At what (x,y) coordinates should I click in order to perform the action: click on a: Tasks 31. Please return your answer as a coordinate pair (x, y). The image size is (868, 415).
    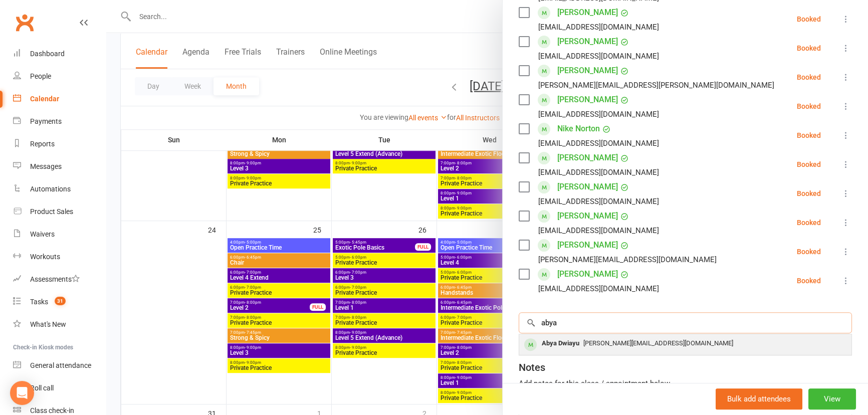
    Looking at the image, I should click on (59, 302).